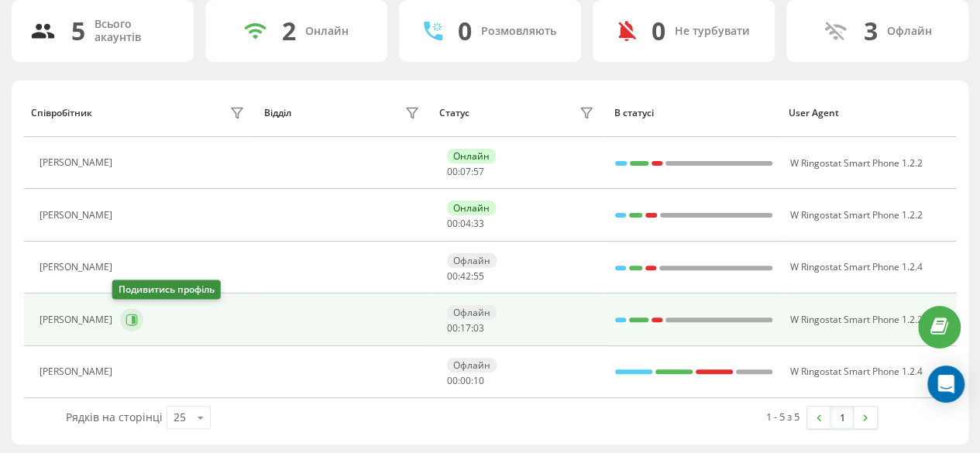 The width and height of the screenshot is (980, 453). I want to click on span: 10, so click(479, 380).